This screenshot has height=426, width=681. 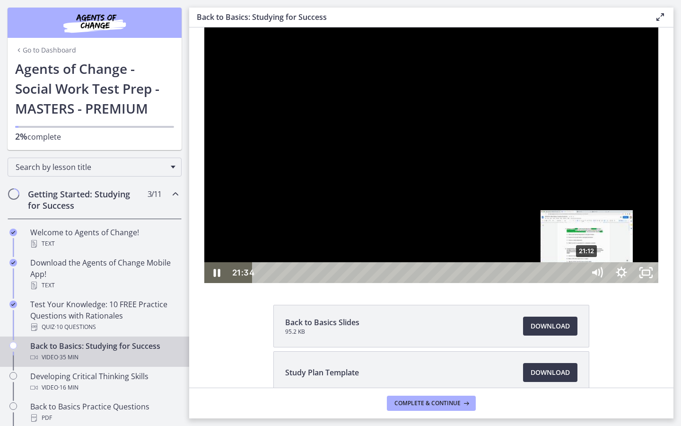 I want to click on button: Show settings menu, so click(x=432, y=245).